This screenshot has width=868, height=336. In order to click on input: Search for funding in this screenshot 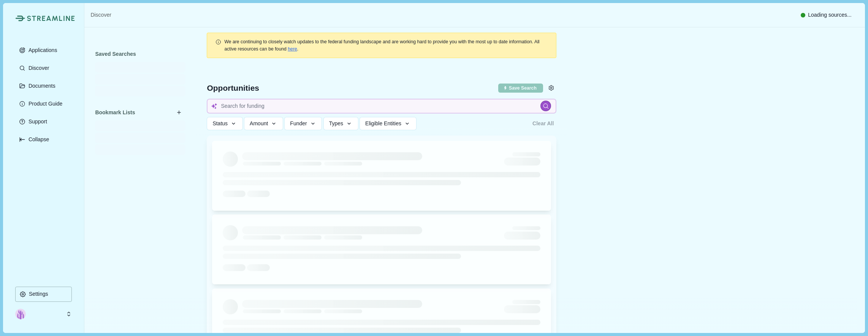, I will do `click(381, 106)`.